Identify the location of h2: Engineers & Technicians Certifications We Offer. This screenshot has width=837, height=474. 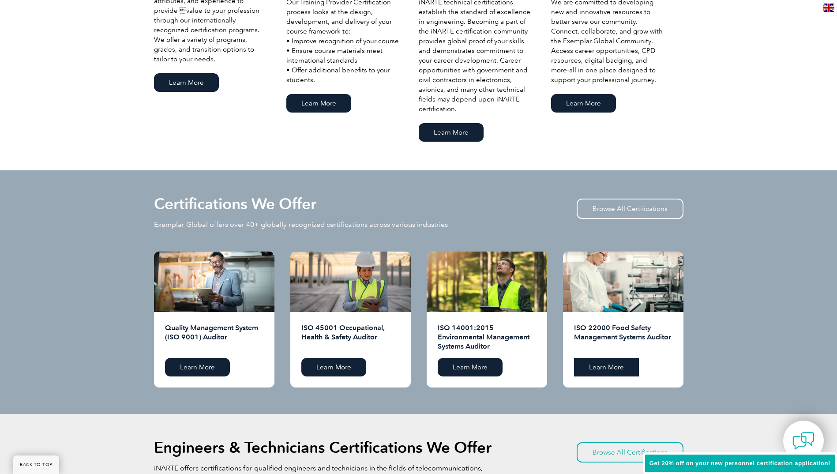
(322, 447).